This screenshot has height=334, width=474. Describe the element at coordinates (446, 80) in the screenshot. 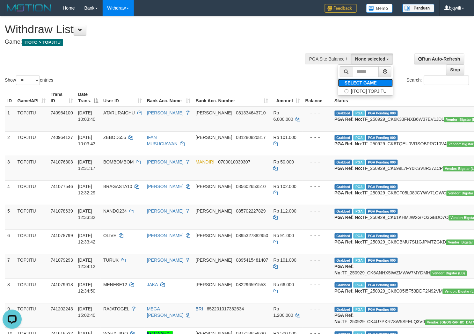

I see `input: Search:` at that location.